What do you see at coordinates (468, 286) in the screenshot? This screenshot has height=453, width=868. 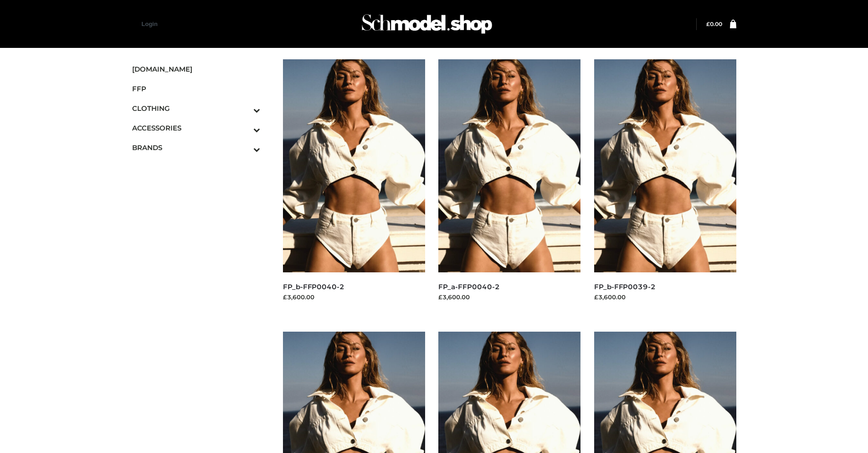 I see `a: FP_a-FFP0040-2` at bounding box center [468, 286].